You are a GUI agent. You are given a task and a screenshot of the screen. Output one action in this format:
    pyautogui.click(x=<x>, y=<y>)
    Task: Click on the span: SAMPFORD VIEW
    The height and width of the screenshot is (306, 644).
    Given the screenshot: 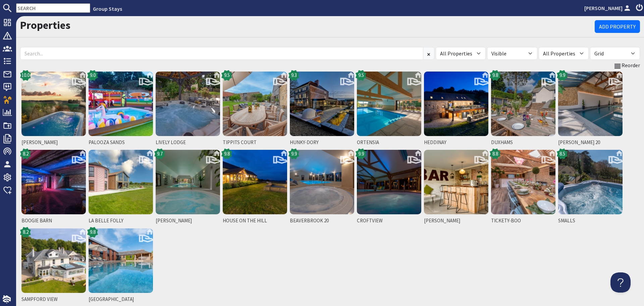 What is the action you would take?
    pyautogui.click(x=54, y=299)
    